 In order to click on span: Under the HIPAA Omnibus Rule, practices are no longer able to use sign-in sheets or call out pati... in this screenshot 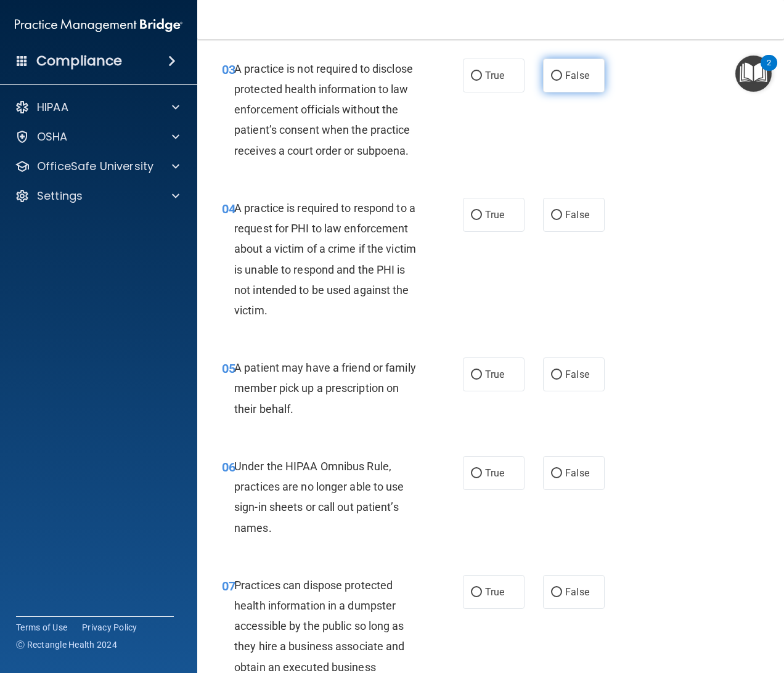, I will do `click(319, 497)`.